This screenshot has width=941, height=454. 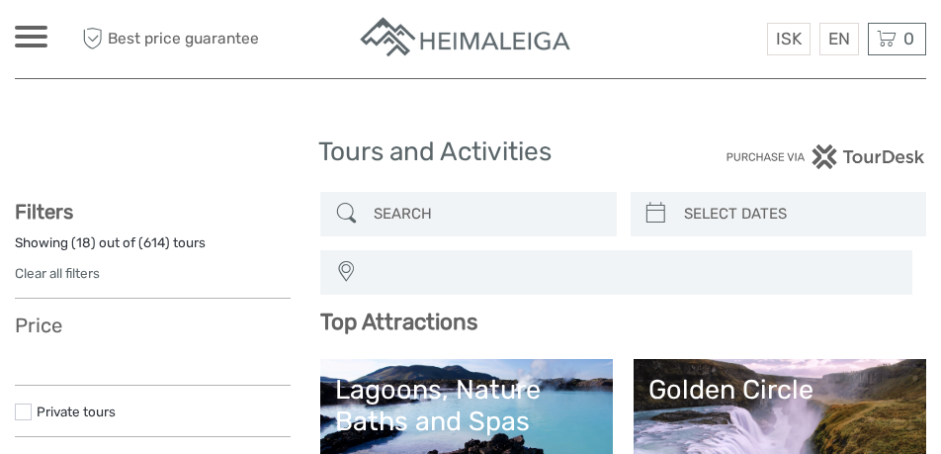 I want to click on h1: Tours and Activities, so click(x=469, y=152).